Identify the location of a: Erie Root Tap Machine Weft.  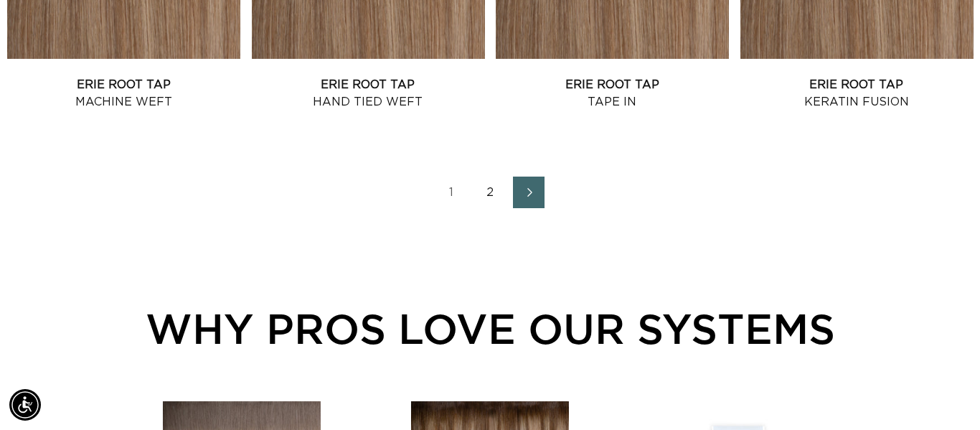
(124, 94).